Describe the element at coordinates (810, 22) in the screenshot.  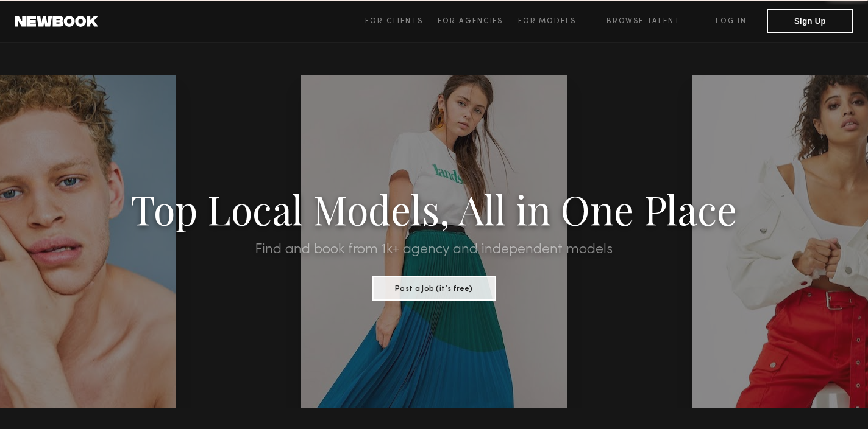
I see `button: Sign Up` at that location.